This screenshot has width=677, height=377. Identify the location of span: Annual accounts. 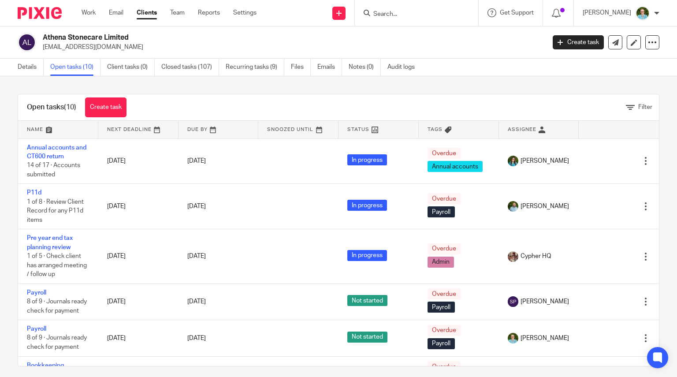
(455, 166).